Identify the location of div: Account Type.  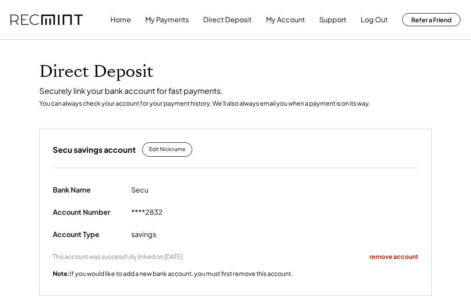
(92, 234).